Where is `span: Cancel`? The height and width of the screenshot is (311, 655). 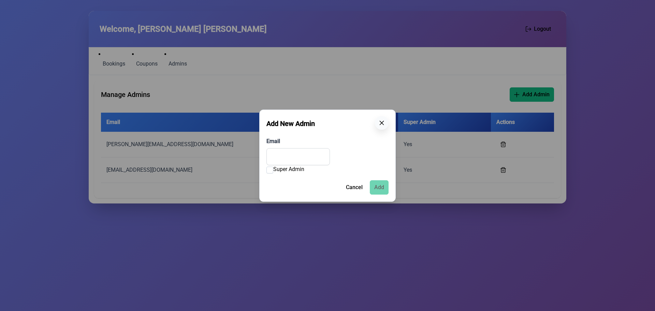 span: Cancel is located at coordinates (354, 187).